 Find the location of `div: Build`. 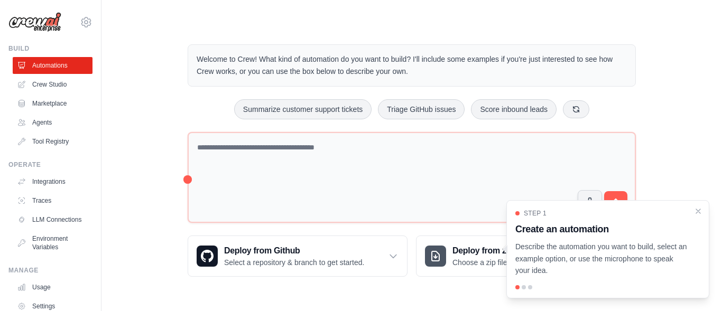

div: Build is located at coordinates (50, 49).